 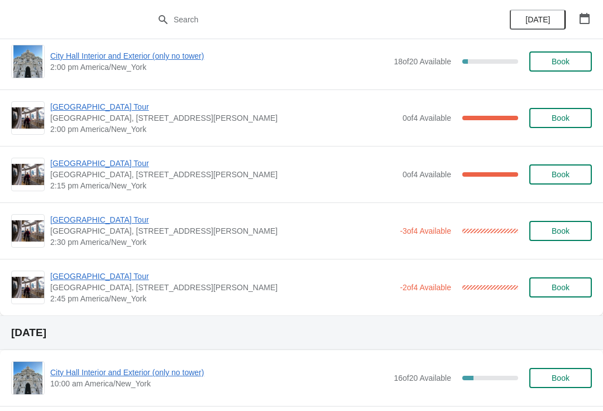 What do you see at coordinates (222, 298) in the screenshot?
I see `span: 2:45 pm America/New_York` at bounding box center [222, 298].